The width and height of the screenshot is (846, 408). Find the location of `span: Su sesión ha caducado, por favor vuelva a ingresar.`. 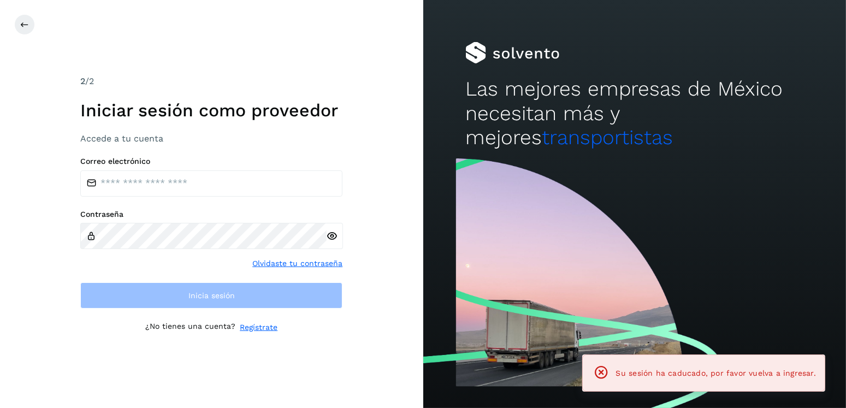

span: Su sesión ha caducado, por favor vuelva a ingresar. is located at coordinates (716, 373).